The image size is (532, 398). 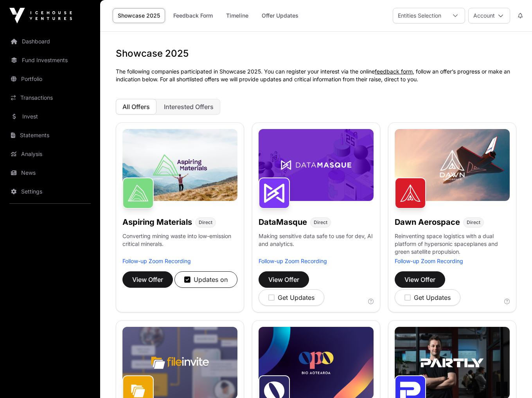 What do you see at coordinates (50, 135) in the screenshot?
I see `a: Statements` at bounding box center [50, 135].